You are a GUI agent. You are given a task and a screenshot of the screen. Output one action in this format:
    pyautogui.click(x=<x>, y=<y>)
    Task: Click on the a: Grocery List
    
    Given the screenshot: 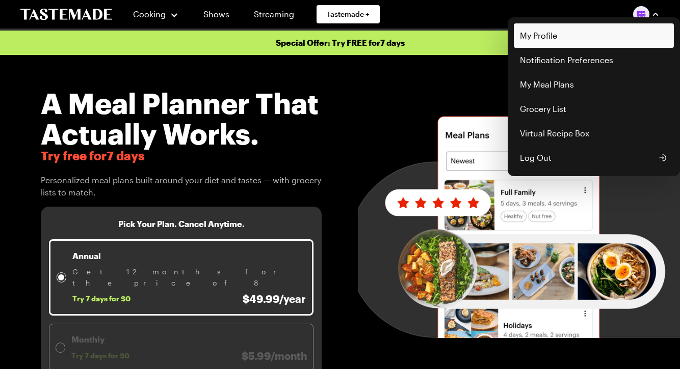 What is the action you would take?
    pyautogui.click(x=593, y=109)
    